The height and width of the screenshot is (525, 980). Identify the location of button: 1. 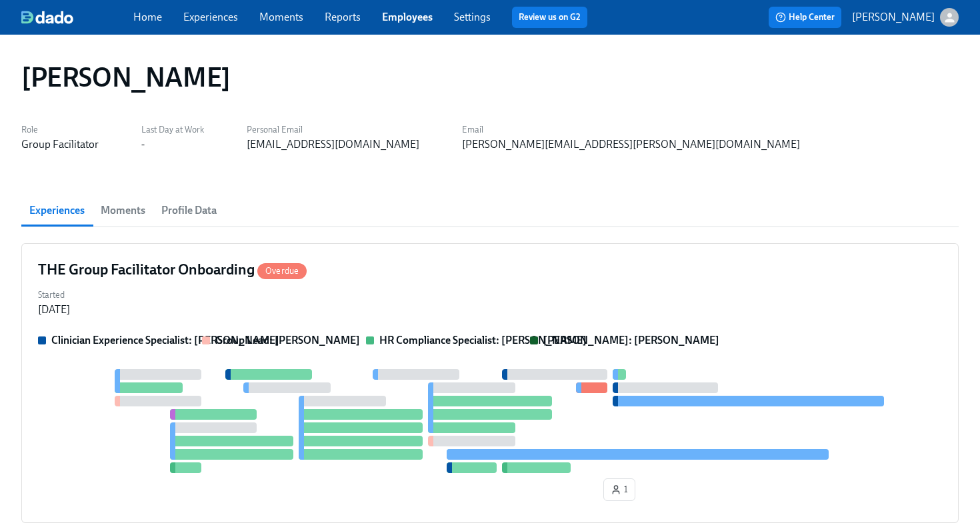
(619, 490).